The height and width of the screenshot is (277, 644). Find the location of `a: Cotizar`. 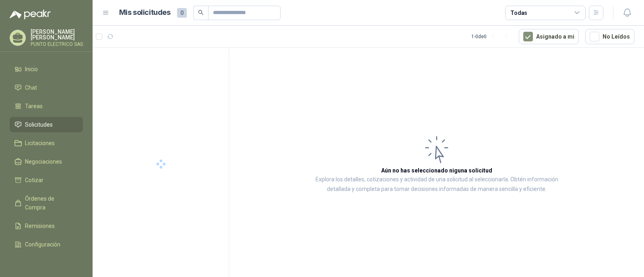

a: Cotizar is located at coordinates (46, 180).